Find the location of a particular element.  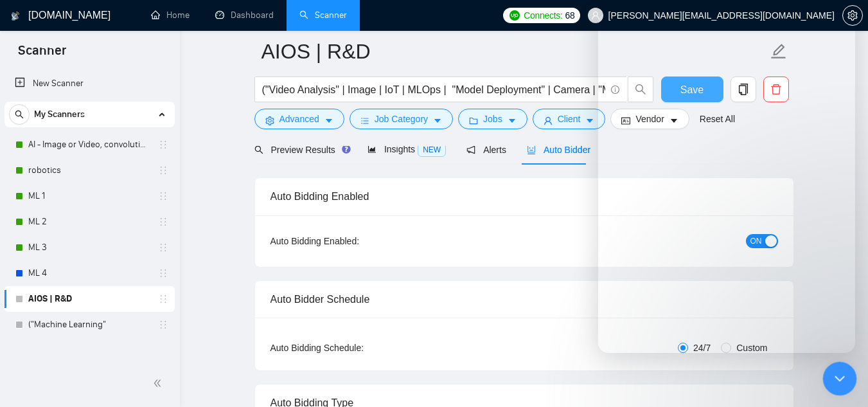

button: barsJob Categorycaret-down is located at coordinates (401, 119).